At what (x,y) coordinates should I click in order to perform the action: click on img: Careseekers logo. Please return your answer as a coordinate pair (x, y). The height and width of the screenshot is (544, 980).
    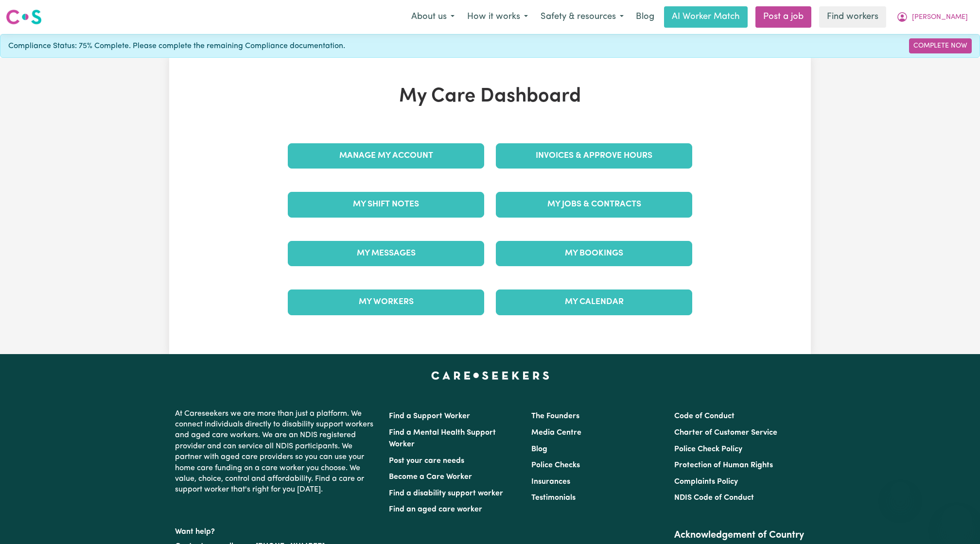
    Looking at the image, I should click on (24, 17).